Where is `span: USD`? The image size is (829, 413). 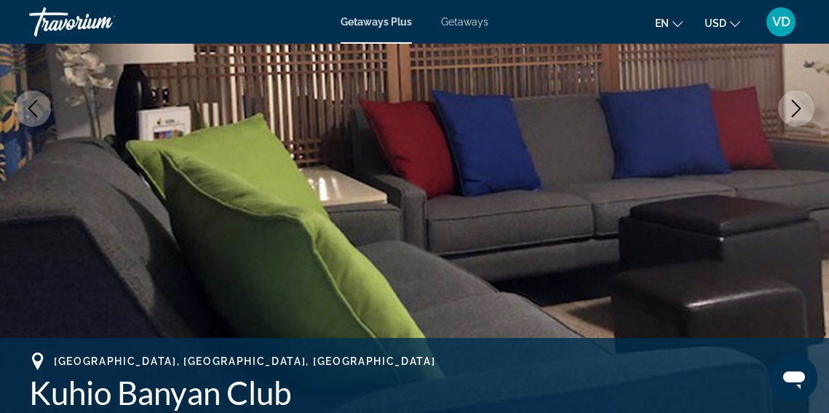
span: USD is located at coordinates (715, 23).